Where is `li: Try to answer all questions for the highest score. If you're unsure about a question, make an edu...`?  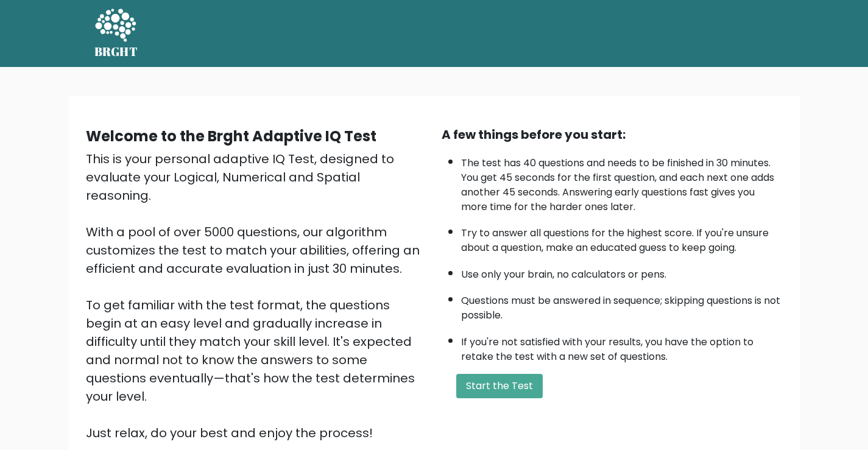 li: Try to answer all questions for the highest score. If you're unsure about a question, make an edu... is located at coordinates (621, 237).